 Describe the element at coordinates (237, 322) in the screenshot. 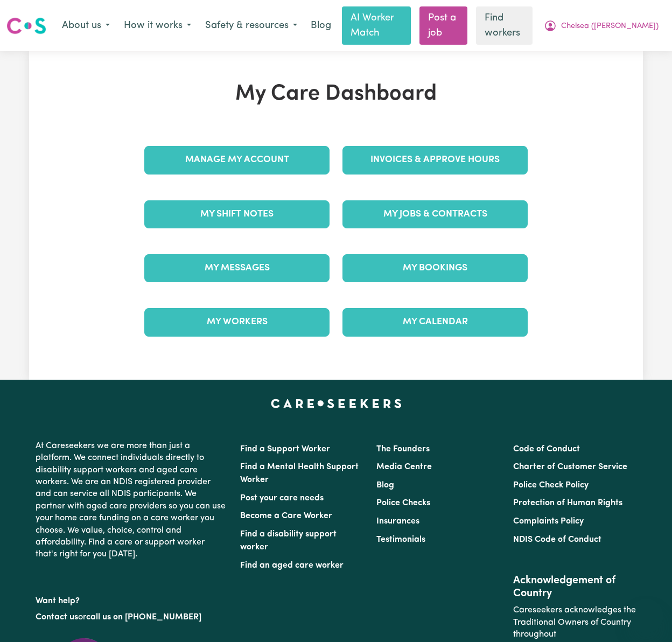

I see `a: My Workers` at that location.